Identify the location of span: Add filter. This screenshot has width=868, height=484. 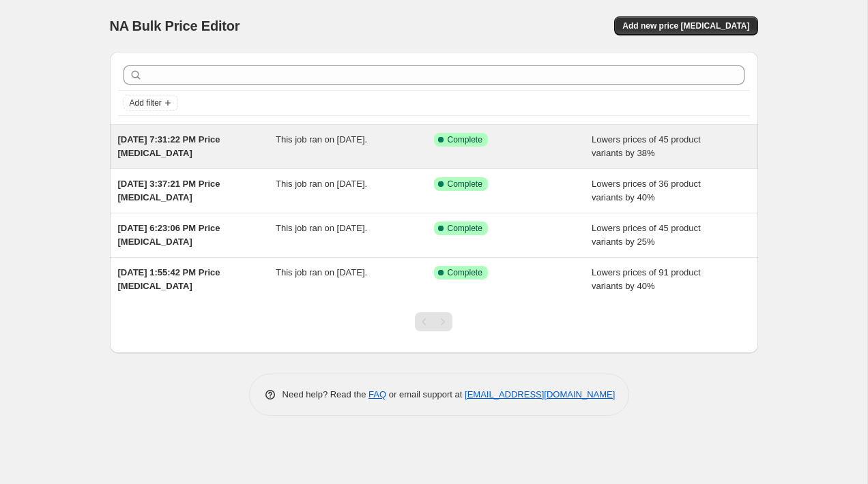
(145, 103).